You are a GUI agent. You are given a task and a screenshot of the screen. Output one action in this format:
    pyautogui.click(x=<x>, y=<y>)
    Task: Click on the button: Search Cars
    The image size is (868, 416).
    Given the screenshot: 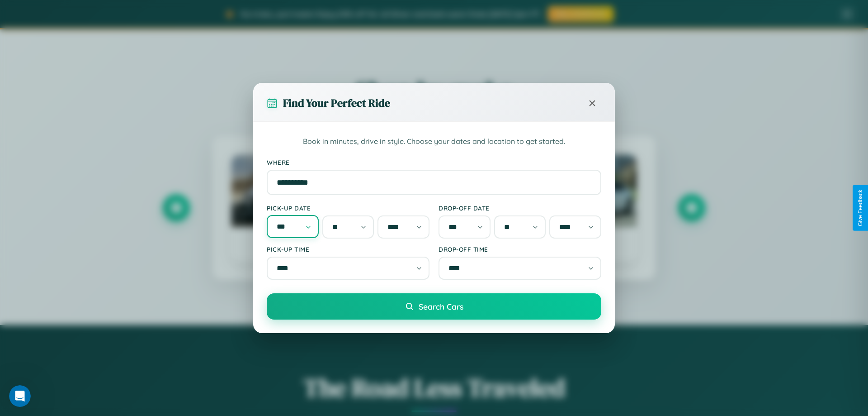 What is the action you would take?
    pyautogui.click(x=434, y=307)
    